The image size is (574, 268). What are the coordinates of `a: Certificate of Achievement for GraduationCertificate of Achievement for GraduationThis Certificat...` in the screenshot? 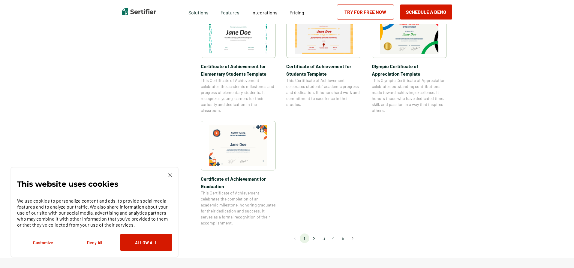 It's located at (238, 174).